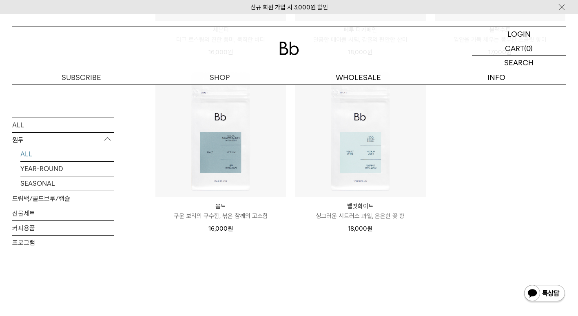 The width and height of the screenshot is (578, 316). What do you see at coordinates (67, 168) in the screenshot?
I see `a: YEAR-ROUND` at bounding box center [67, 168].